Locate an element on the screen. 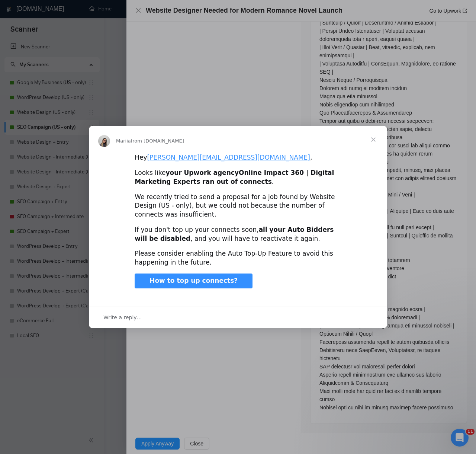 The image size is (476, 454). div: If you don't top up your connects soon, , and you will have to reactivate it again. is located at coordinates (238, 235).